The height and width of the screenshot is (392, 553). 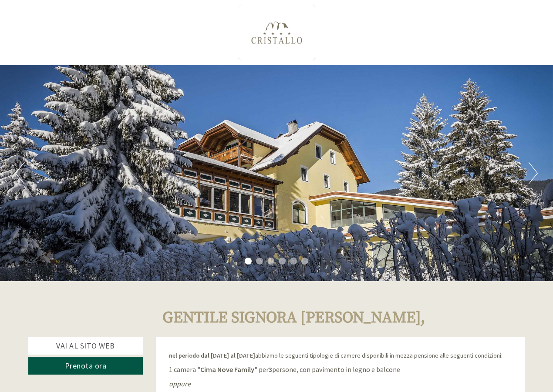 What do you see at coordinates (86, 346) in the screenshot?
I see `a: Vai al sito web` at bounding box center [86, 346].